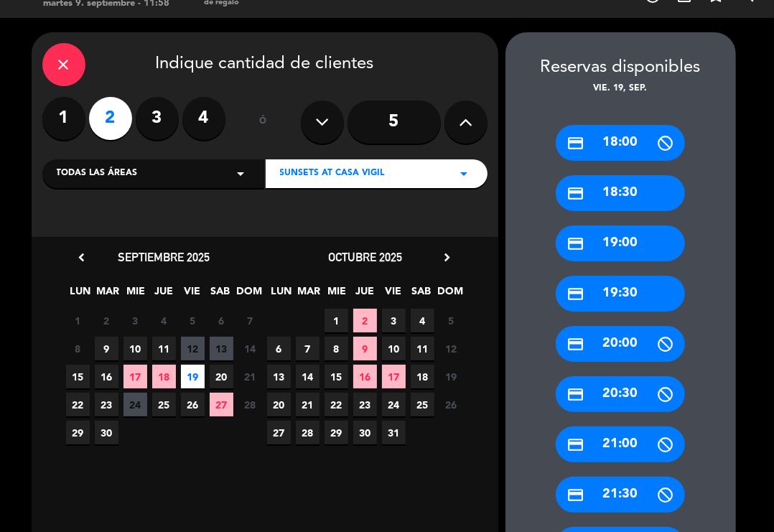 This screenshot has width=774, height=532. Describe the element at coordinates (620, 68) in the screenshot. I see `div: Reservas disponibles` at that location.